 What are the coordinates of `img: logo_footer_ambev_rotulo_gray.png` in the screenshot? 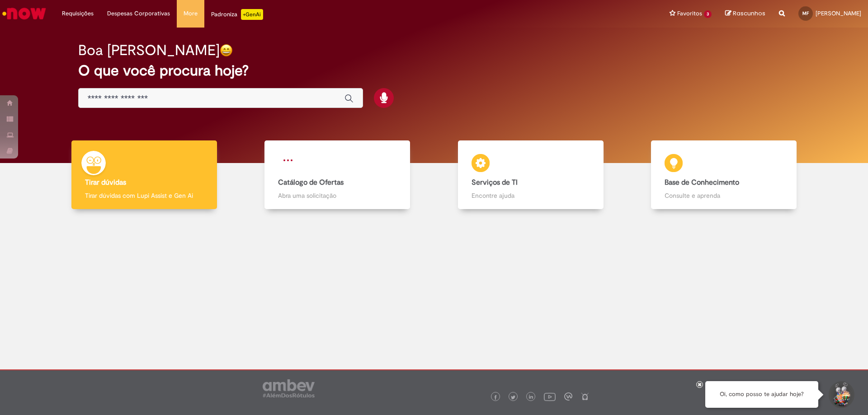 It's located at (288, 389).